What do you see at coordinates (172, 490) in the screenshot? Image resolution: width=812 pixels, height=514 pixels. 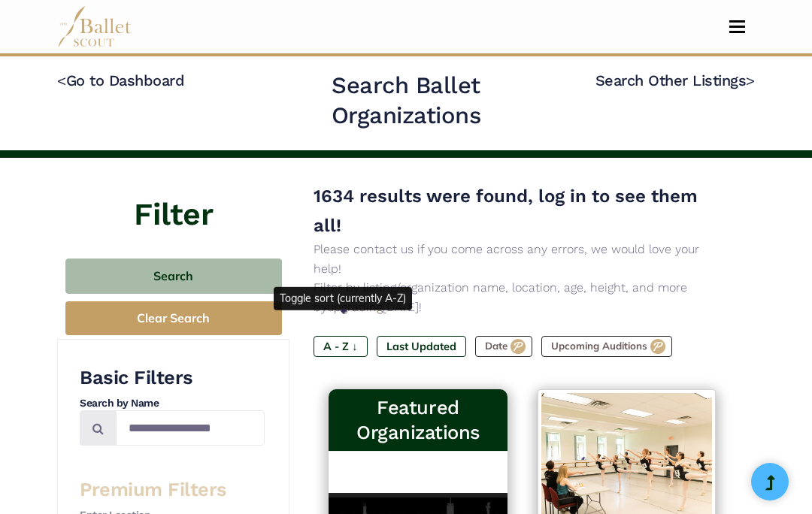 I see `h3: Premium Filters` at bounding box center [172, 490].